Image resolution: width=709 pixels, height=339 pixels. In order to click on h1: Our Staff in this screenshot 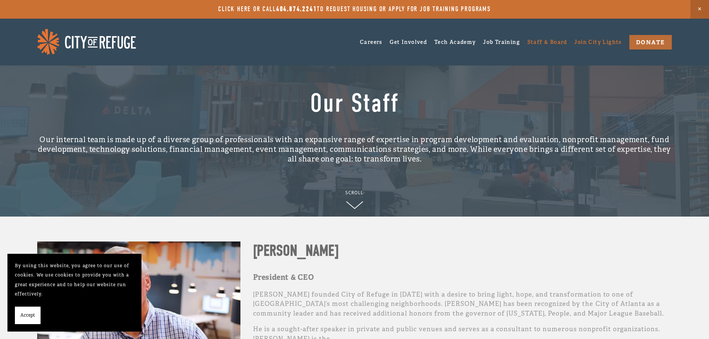, I will do `click(354, 103)`.